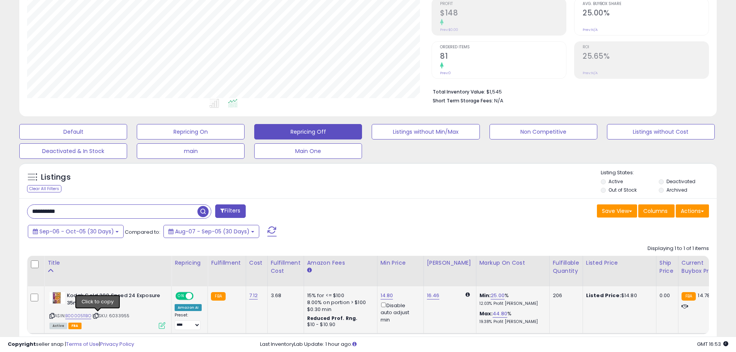  I want to click on b: Kodak Gold 200 Speed 24 Exposure 35mm Film, so click(114, 300).